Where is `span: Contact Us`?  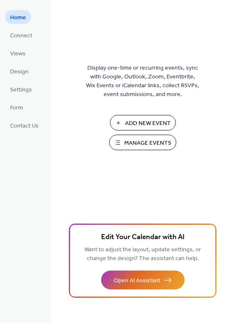
span: Contact Us is located at coordinates (24, 126).